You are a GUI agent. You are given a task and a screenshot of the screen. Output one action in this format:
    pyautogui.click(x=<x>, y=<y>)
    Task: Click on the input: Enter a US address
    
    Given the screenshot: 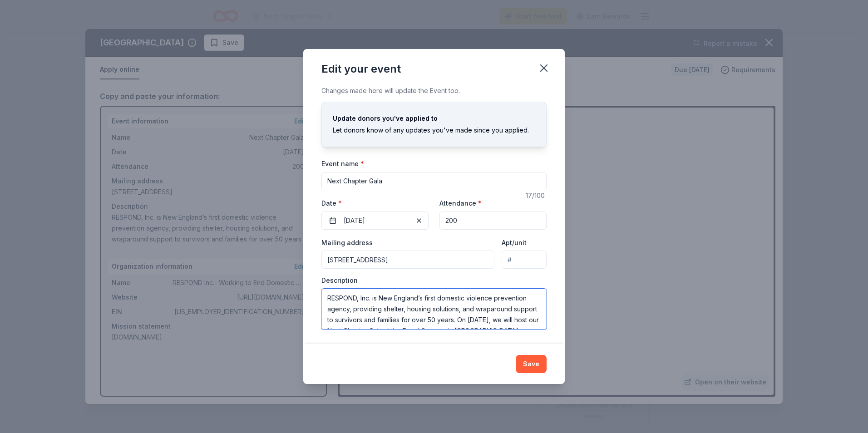 What is the action you would take?
    pyautogui.click(x=408, y=260)
    